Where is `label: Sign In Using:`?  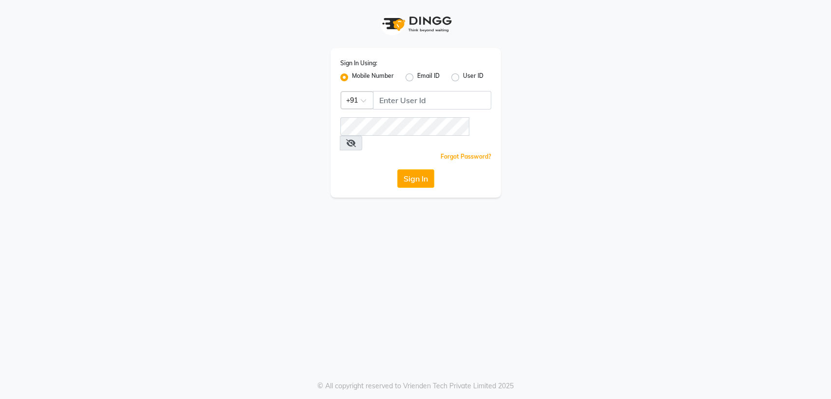 label: Sign In Using: is located at coordinates (359, 63).